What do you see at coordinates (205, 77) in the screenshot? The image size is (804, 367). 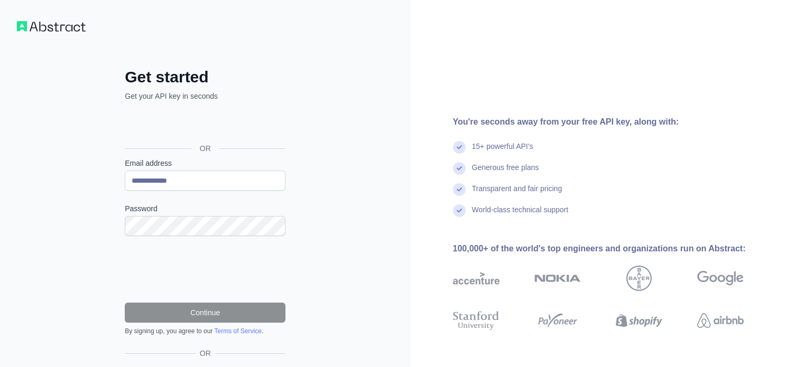 I see `h2: Get started` at bounding box center [205, 77].